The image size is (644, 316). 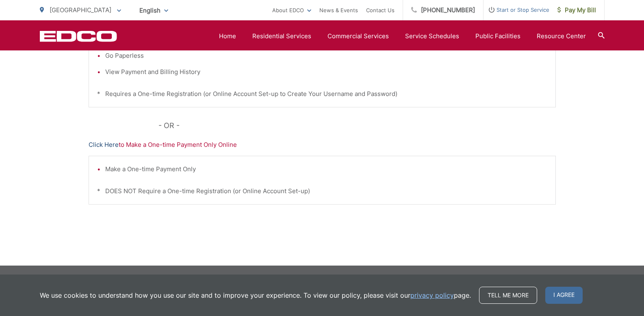 What do you see at coordinates (292, 10) in the screenshot?
I see `a: About EDCO` at bounding box center [292, 10].